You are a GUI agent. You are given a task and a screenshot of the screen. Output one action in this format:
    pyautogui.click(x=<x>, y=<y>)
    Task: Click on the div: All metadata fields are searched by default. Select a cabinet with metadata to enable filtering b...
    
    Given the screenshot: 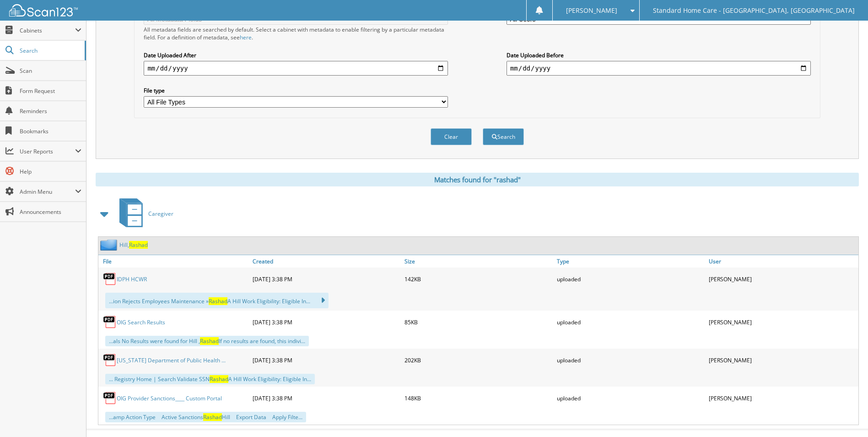 What is the action you would take?
    pyautogui.click(x=296, y=34)
    